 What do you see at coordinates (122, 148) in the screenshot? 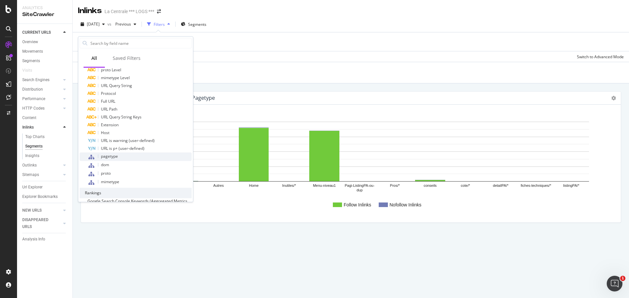
I see `span: URL is p+ (user-defined)` at bounding box center [122, 148].